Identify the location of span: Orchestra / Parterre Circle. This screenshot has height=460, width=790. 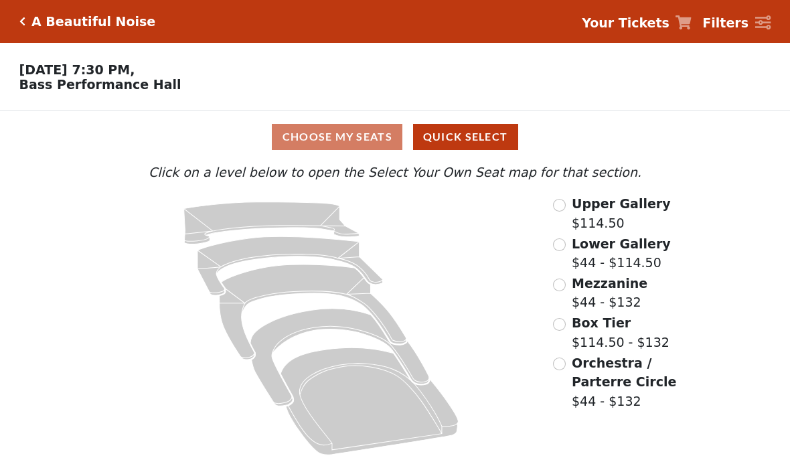
(624, 372).